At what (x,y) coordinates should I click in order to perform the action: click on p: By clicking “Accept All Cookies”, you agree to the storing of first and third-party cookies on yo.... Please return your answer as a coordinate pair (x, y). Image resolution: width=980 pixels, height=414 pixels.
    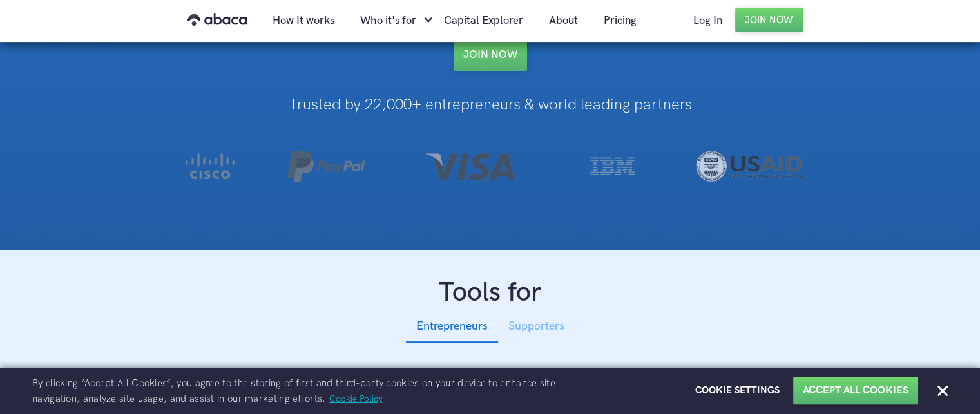
    Looking at the image, I should click on (296, 391).